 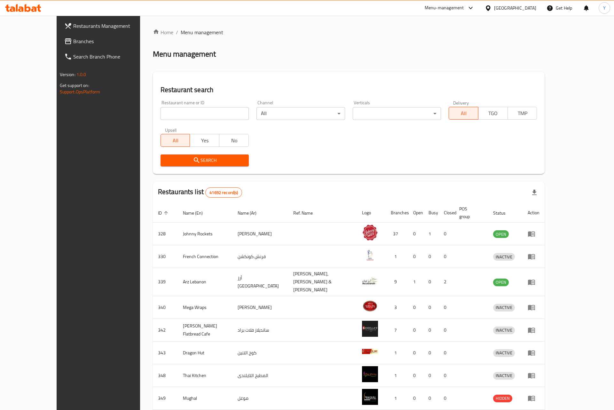 What do you see at coordinates (371, 213) in the screenshot?
I see `th: Logo` at bounding box center [371, 213].